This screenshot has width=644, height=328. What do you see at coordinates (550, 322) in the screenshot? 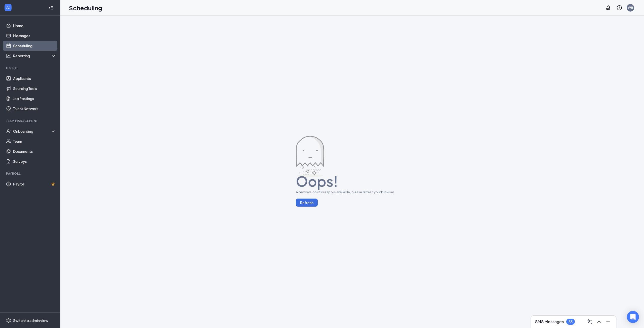
I see `h3: SMS Messages` at bounding box center [550, 322].